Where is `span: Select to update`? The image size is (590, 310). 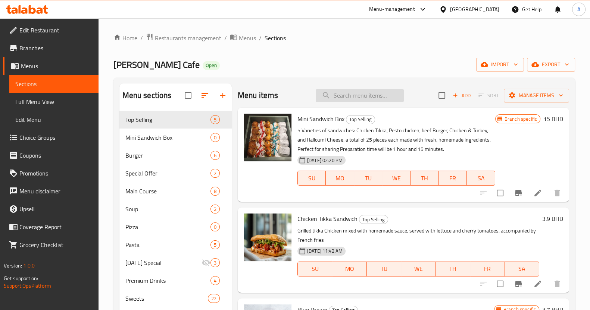
span: Select to update is located at coordinates (500, 193).